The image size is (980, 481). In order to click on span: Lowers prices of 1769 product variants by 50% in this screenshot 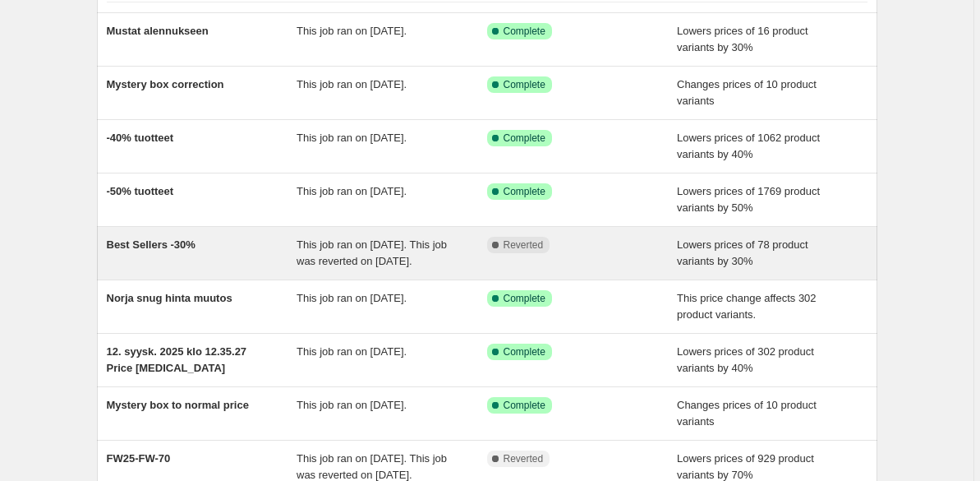, I will do `click(749, 199)`.